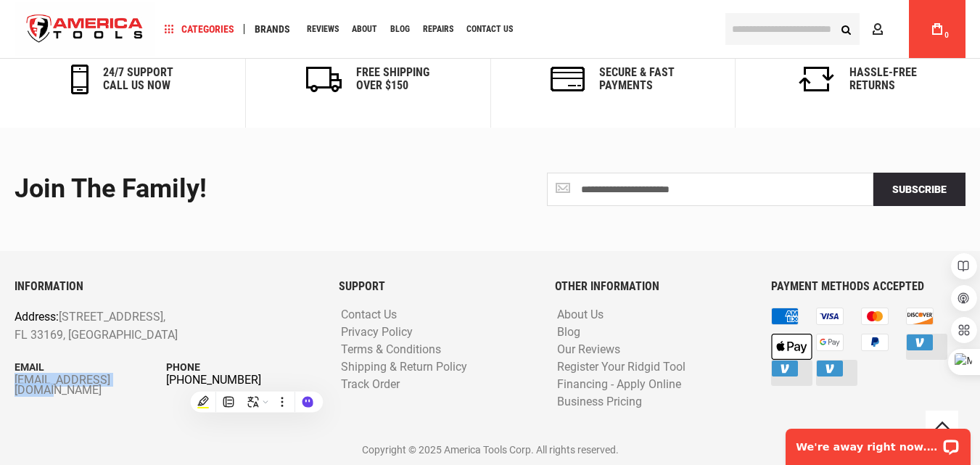 This screenshot has width=980, height=465. What do you see at coordinates (883, 78) in the screenshot?
I see `h6: Hassle-Free Returns` at bounding box center [883, 78].